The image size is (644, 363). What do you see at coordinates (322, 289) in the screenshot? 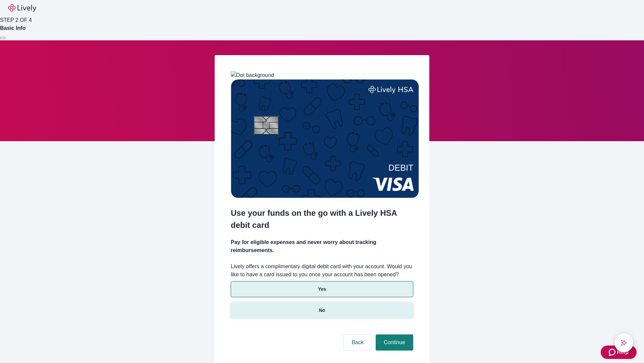
I see `p: Yes` at bounding box center [322, 289].